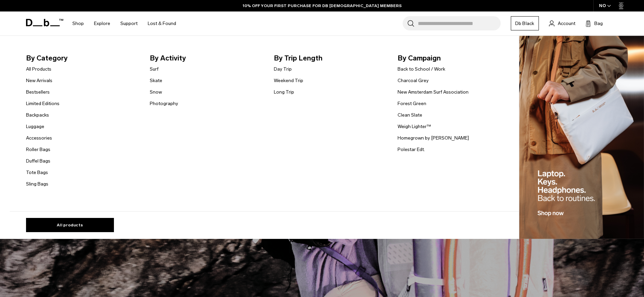  What do you see at coordinates (594, 24) in the screenshot?
I see `button: Bag` at bounding box center [594, 24].